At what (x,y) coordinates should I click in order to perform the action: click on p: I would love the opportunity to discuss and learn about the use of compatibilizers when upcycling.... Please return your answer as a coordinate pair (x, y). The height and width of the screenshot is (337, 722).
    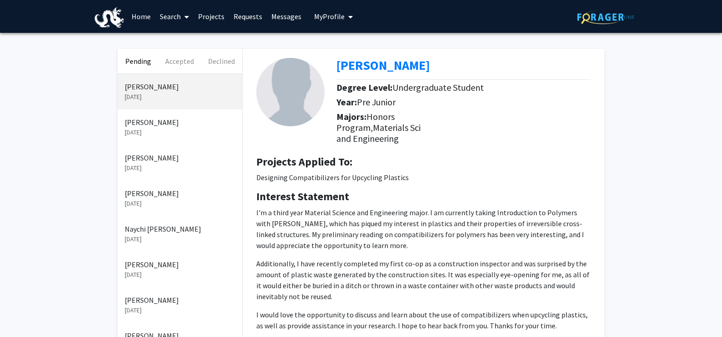
    Looking at the image, I should click on (424, 320).